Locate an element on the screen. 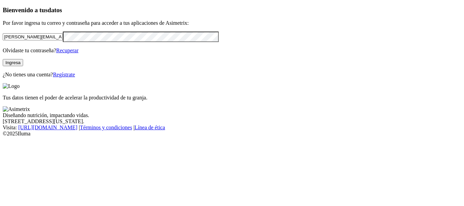 The width and height of the screenshot is (464, 206). span: datos is located at coordinates (55, 10).